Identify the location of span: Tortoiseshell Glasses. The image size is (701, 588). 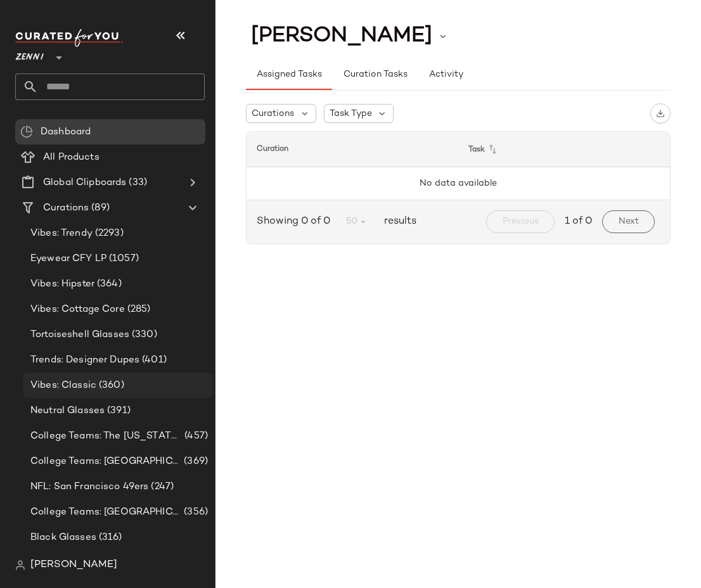
(80, 335).